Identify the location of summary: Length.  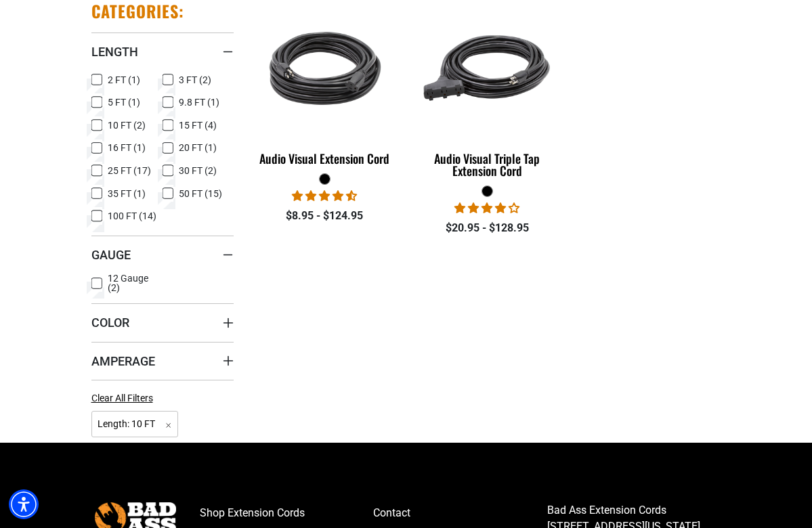
(163, 51).